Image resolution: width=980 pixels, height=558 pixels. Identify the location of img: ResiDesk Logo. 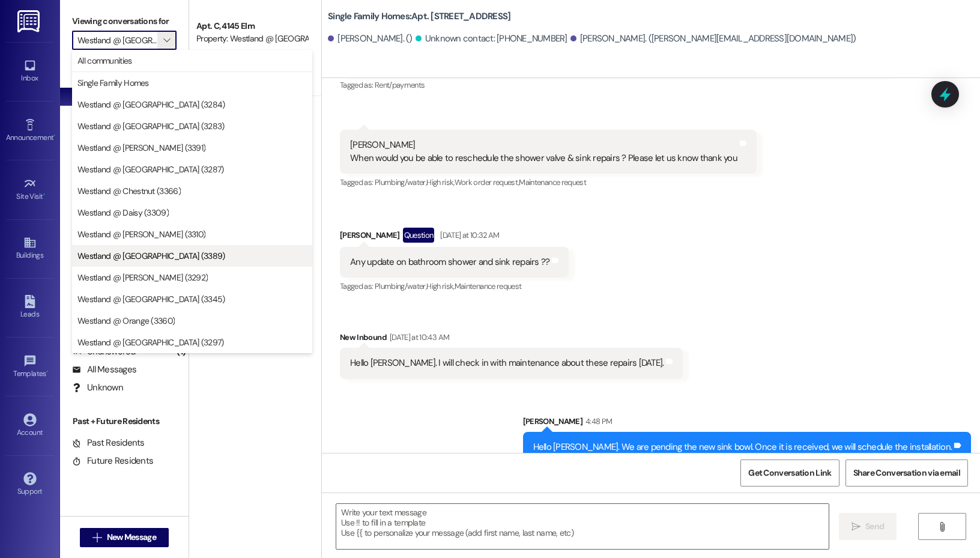
(29, 21).